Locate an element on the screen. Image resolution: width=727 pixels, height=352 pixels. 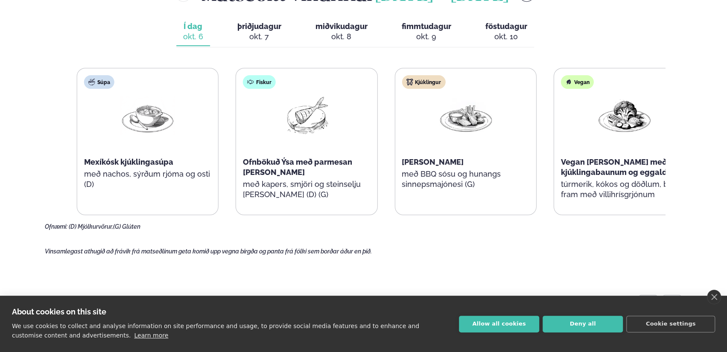
span: (D) Mjólkurvörur, is located at coordinates (91, 227).